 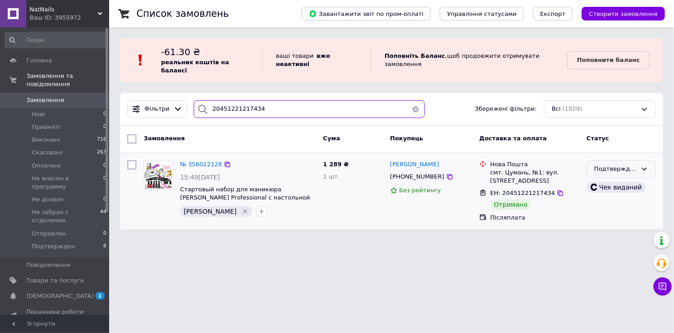 What do you see at coordinates (46, 140) in the screenshot?
I see `span: Виконані` at bounding box center [46, 140].